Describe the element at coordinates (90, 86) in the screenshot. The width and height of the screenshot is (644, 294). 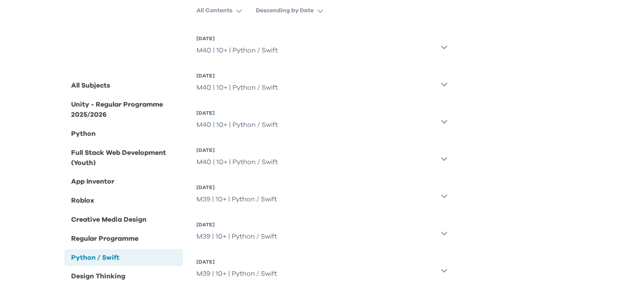
I see `div: All Subjects` at that location.